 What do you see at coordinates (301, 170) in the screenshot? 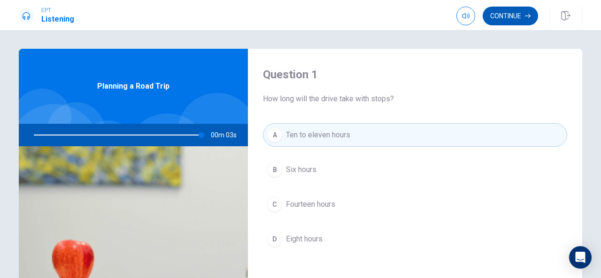
I see `span: Six hours` at bounding box center [301, 170].